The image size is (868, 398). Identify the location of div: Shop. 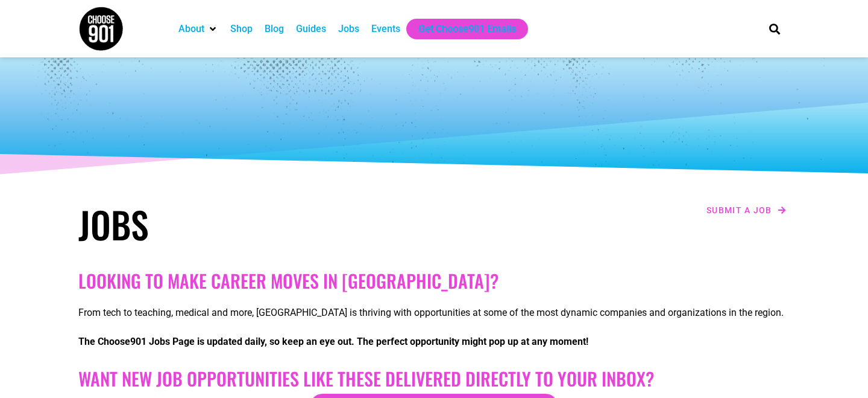
(241, 29).